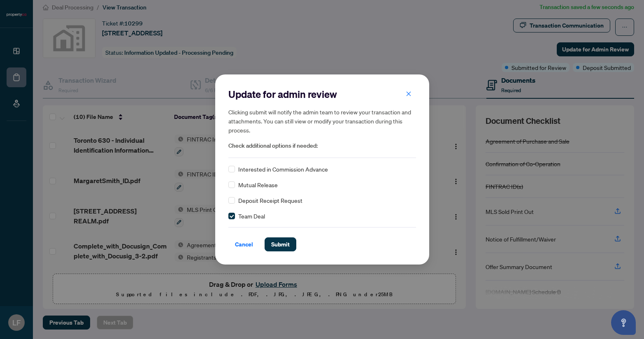 The width and height of the screenshot is (644, 339). What do you see at coordinates (270, 201) in the screenshot?
I see `span: Deposit Receipt Request` at bounding box center [270, 201].